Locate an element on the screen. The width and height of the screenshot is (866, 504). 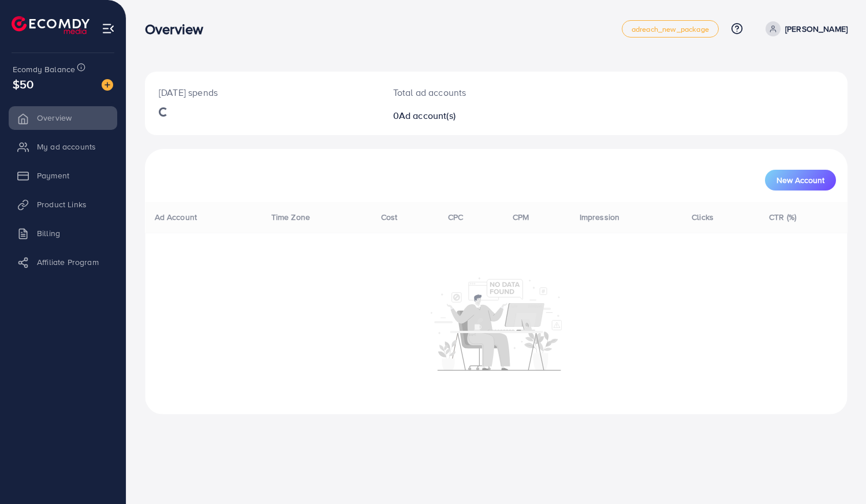
h2: 0 is located at coordinates (467, 116).